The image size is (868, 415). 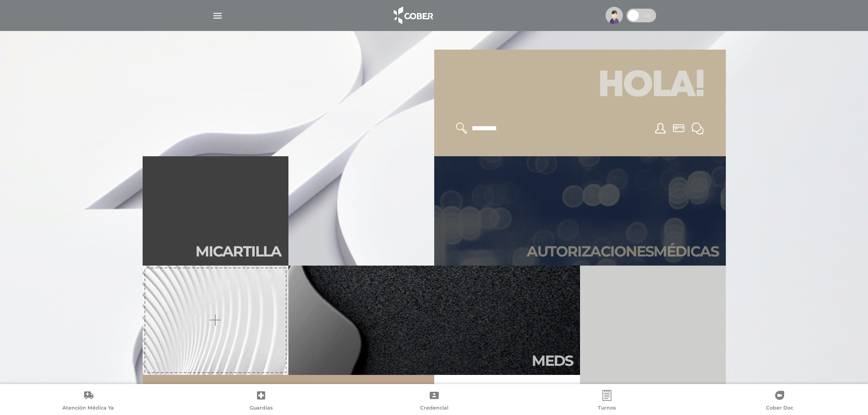 I want to click on a: Cober Doc, so click(x=779, y=402).